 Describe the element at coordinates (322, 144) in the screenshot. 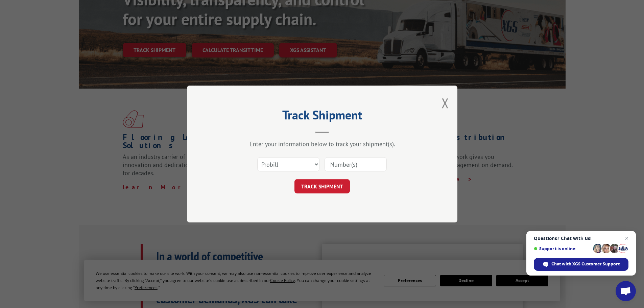

I see `div: Enter your information below to track your shipment(s).` at that location.